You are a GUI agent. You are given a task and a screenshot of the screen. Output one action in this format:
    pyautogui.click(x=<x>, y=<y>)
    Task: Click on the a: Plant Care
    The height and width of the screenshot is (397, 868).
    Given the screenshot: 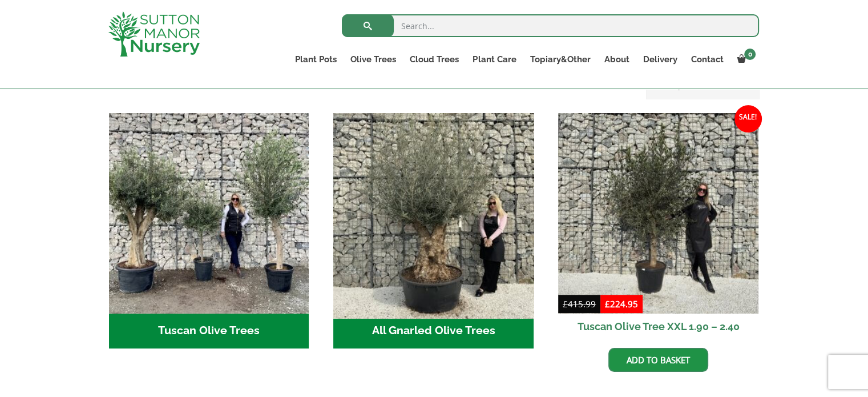 What is the action you would take?
    pyautogui.click(x=494, y=59)
    